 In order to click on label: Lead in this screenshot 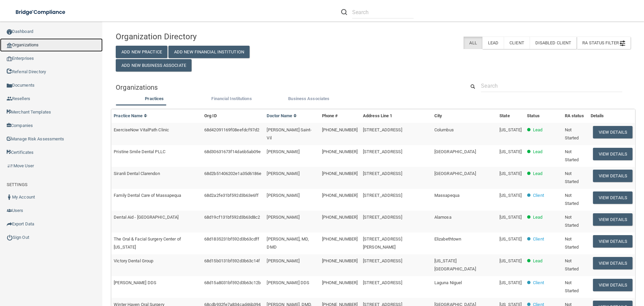, I will do `click(493, 42)`.